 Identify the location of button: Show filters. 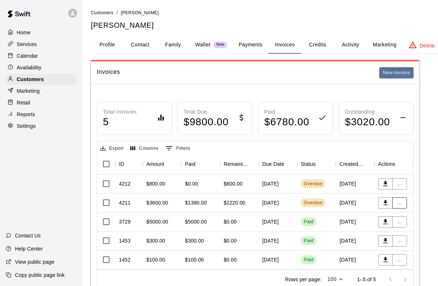
(178, 148).